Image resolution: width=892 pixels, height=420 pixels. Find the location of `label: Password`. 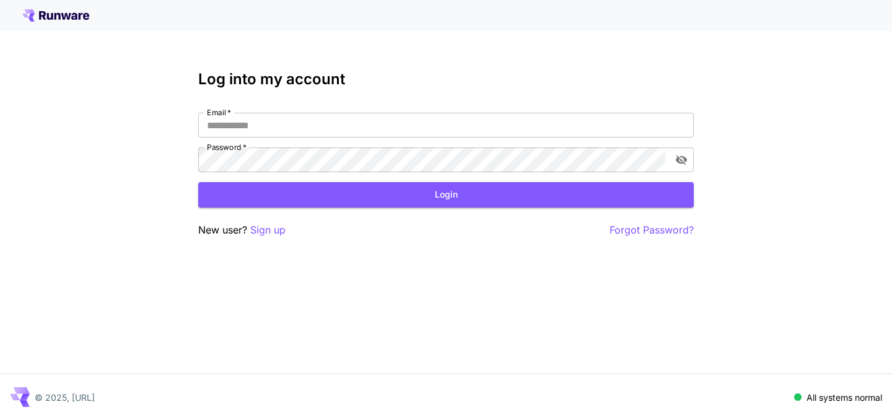

label: Password is located at coordinates (227, 147).